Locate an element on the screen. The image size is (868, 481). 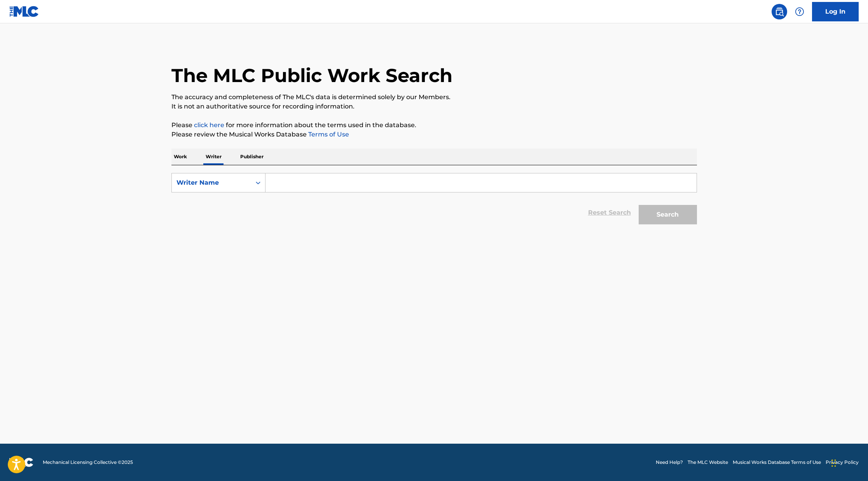
div: Drag is located at coordinates (834, 463).